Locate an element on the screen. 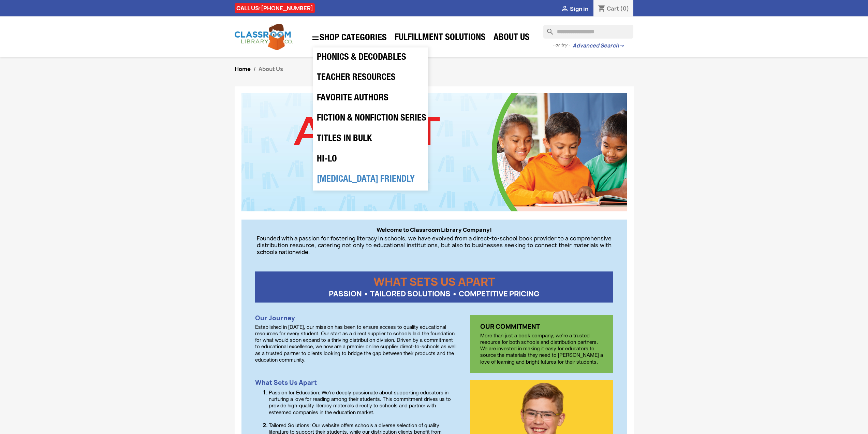  a: Phonics & Decodables is located at coordinates (370, 58).